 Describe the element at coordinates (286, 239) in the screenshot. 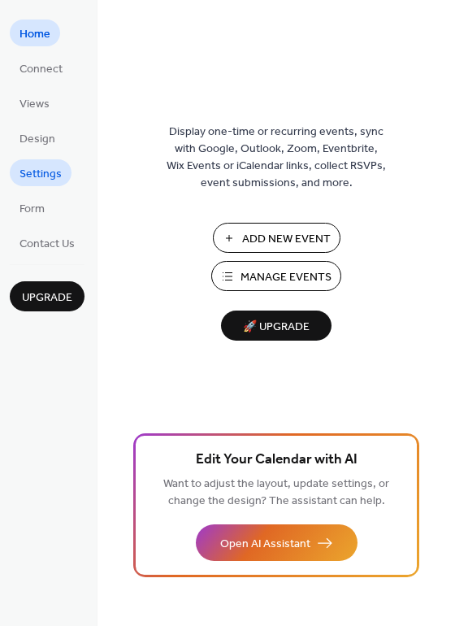

I see `span: Add New Event` at that location.